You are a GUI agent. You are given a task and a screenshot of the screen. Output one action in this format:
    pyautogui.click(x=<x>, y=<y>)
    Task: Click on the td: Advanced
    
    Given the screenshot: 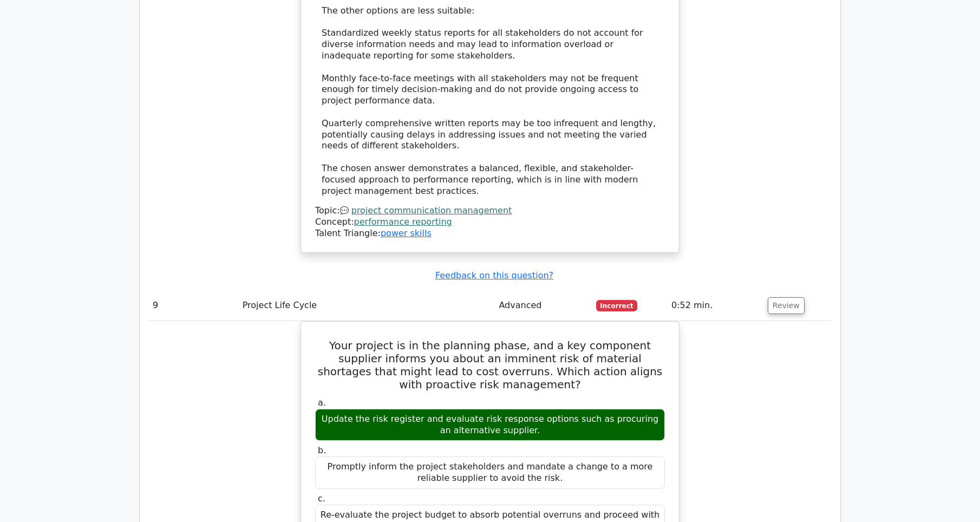 What is the action you would take?
    pyautogui.click(x=542, y=305)
    